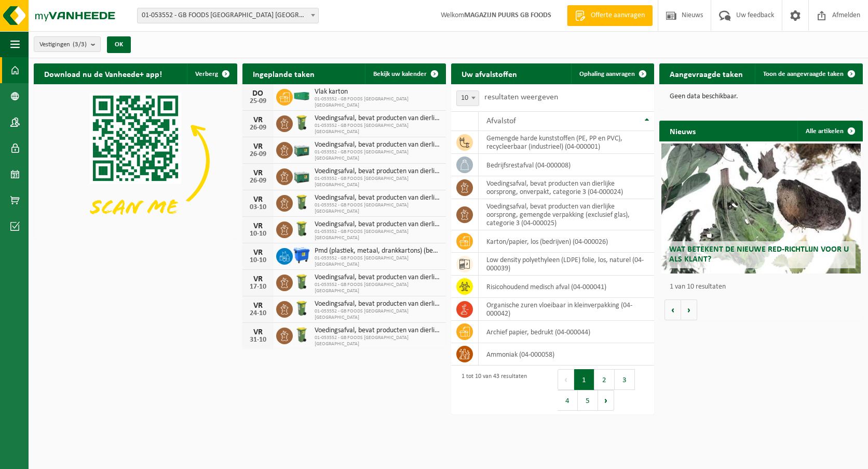  I want to click on td: bedrijfsrestafval (04-000008), so click(567, 165).